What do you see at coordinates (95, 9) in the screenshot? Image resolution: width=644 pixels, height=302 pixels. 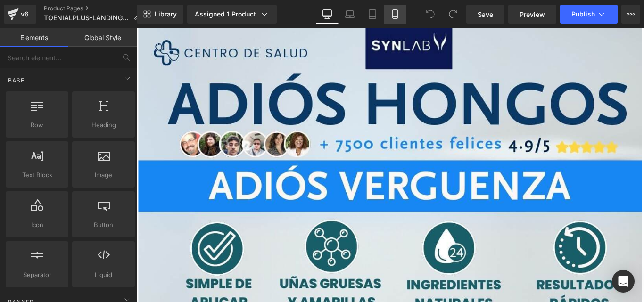 I see `a: Product Pages` at bounding box center [95, 9].